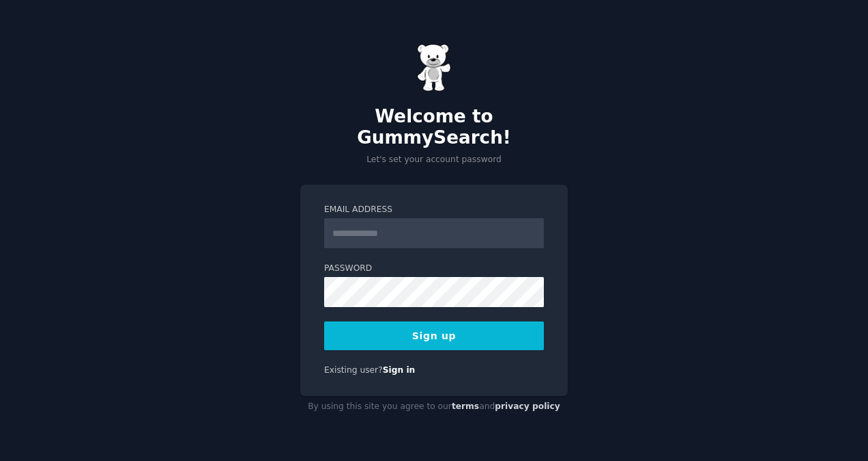  Describe the element at coordinates (434, 210) in the screenshot. I see `label: Email Address` at that location.